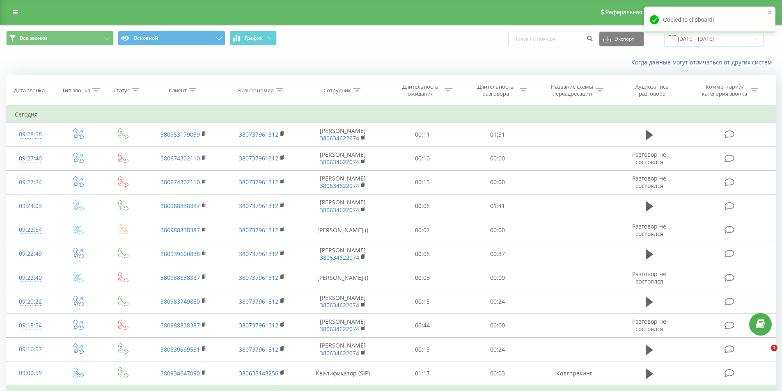 The image size is (782, 391). I want to click on div: Copied to clipboard!, so click(710, 20).